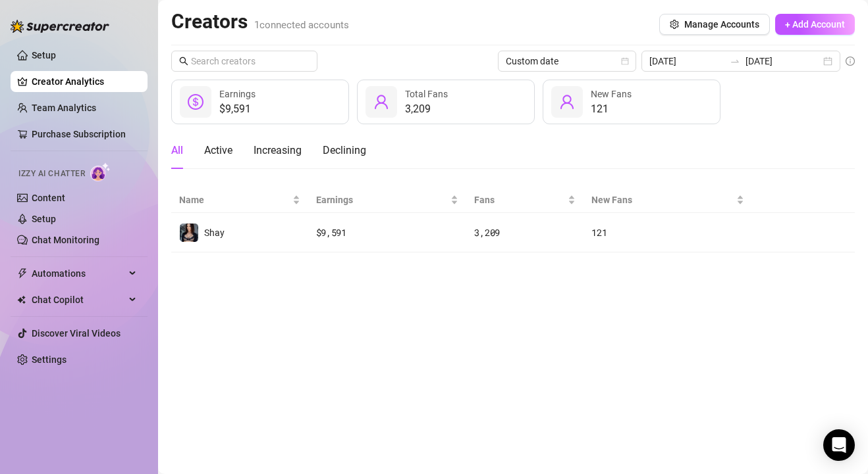 This screenshot has height=474, width=868. Describe the element at coordinates (567, 61) in the screenshot. I see `span: Custom date` at that location.